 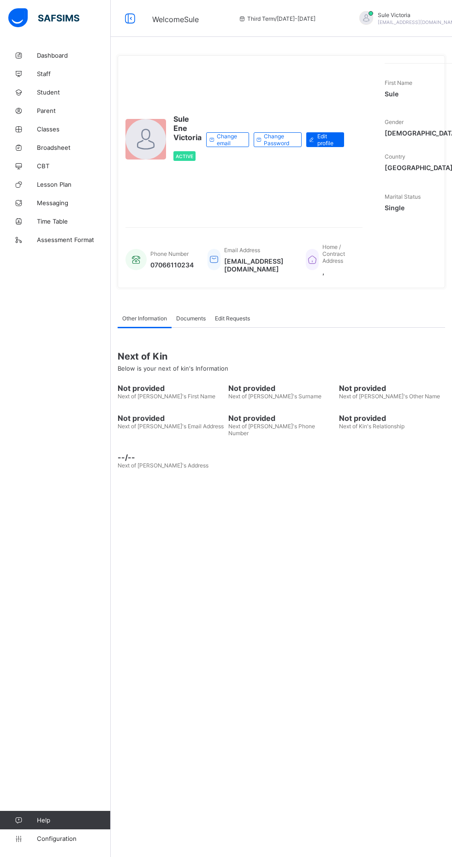 I want to click on span: Help, so click(x=73, y=820).